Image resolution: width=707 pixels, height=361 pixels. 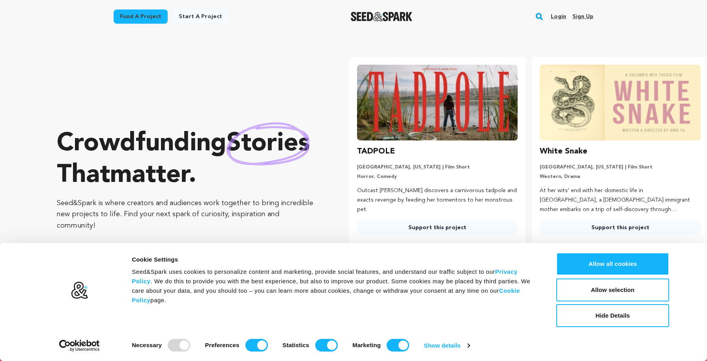 What do you see at coordinates (381, 17) in the screenshot?
I see `img: Seed&Spark Logo Dark Mode` at bounding box center [381, 17].